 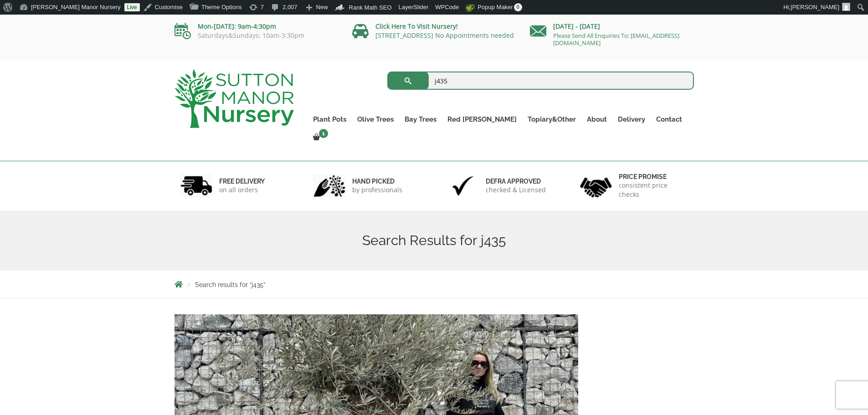 What do you see at coordinates (257, 35) in the screenshot?
I see `p: Saturdays&Sundays: 10am-3:30pm` at bounding box center [257, 35].